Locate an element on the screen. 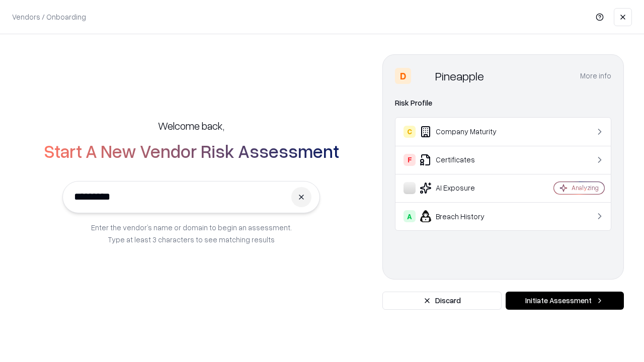  div: D is located at coordinates (403, 76).